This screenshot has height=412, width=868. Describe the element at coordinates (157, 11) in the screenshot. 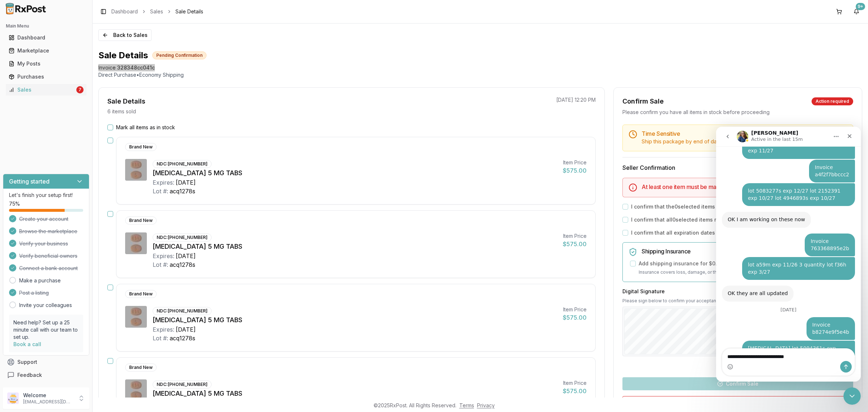

I see `a: Sales` at that location.